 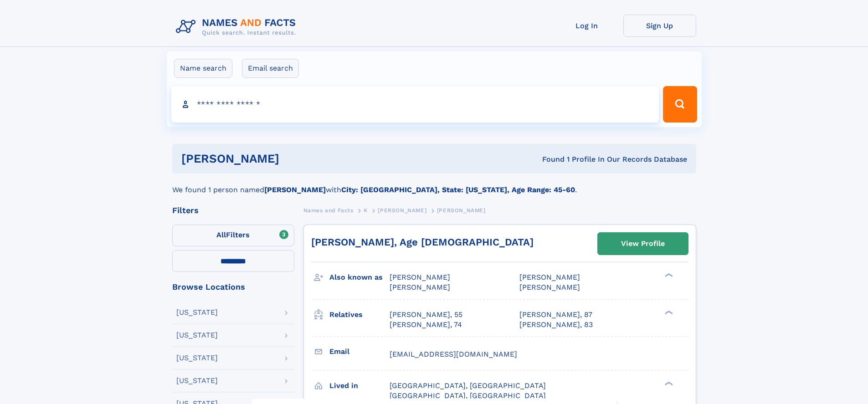 I want to click on label: Name search, so click(x=204, y=68).